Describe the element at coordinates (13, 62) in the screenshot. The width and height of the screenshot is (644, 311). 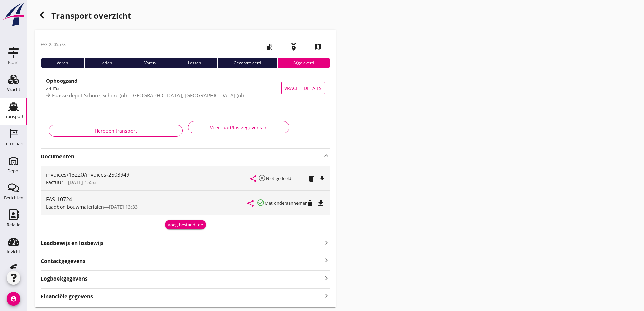
I see `div: Kaart` at that location.